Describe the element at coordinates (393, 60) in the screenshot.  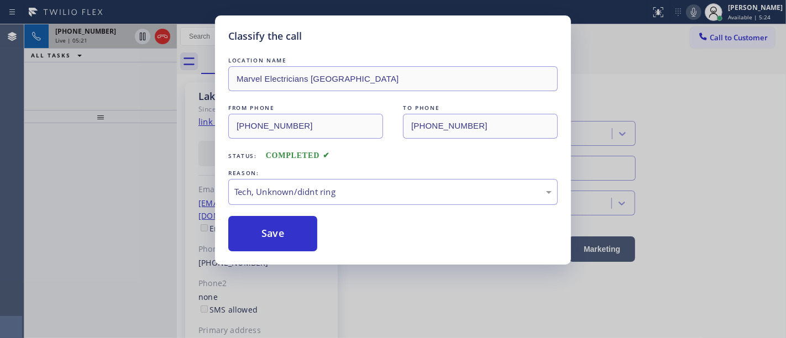
I see `div: LOCATION NAME` at that location.